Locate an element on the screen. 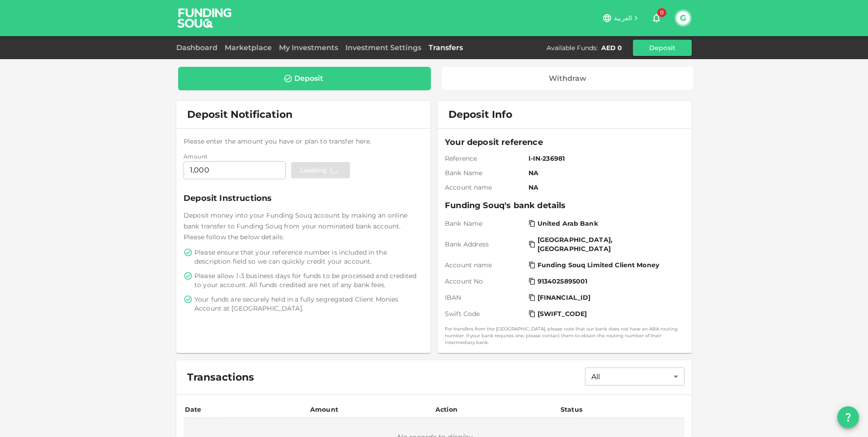 The width and height of the screenshot is (868, 437). span: Reference is located at coordinates (484, 158).